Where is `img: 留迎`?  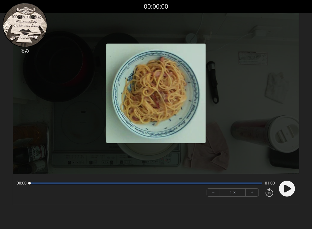
img: 留迎 is located at coordinates (25, 25).